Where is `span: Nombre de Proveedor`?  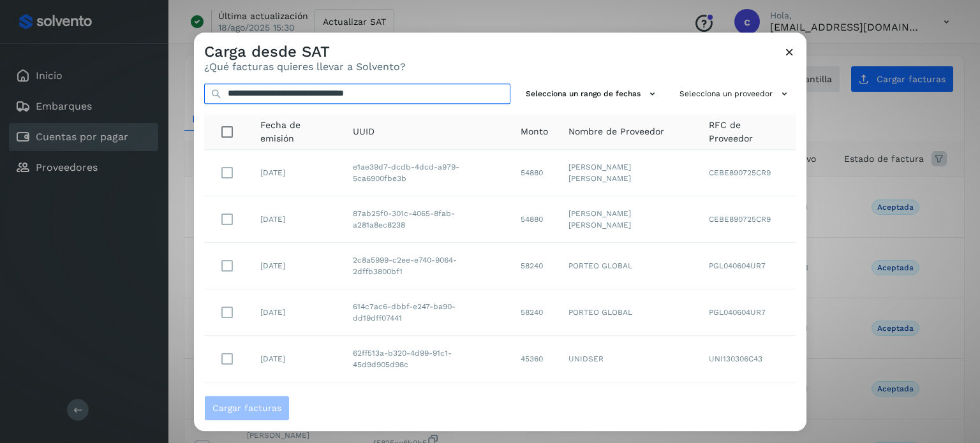 span: Nombre de Proveedor is located at coordinates (616, 132).